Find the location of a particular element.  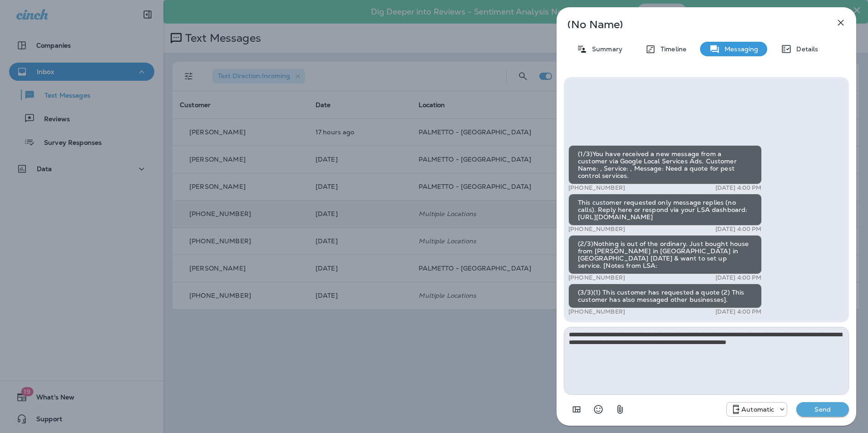

p: Summary is located at coordinates (604, 49).